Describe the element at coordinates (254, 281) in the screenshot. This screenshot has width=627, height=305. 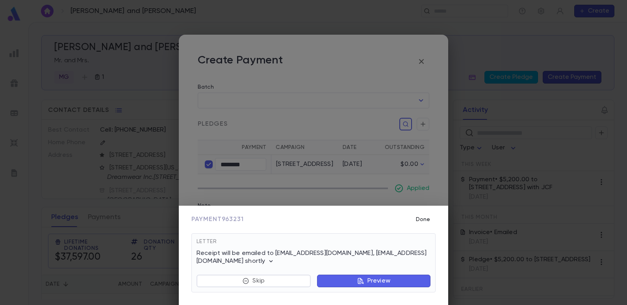
I see `button: Skip` at that location.